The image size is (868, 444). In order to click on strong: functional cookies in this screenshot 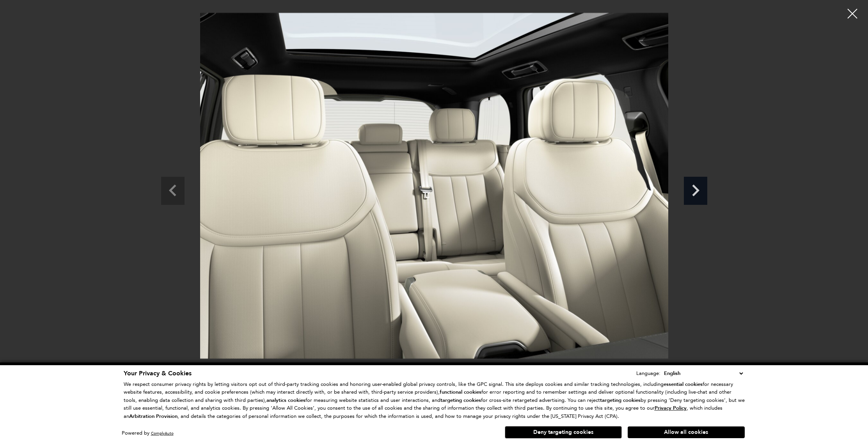, I will do `click(460, 392)`.